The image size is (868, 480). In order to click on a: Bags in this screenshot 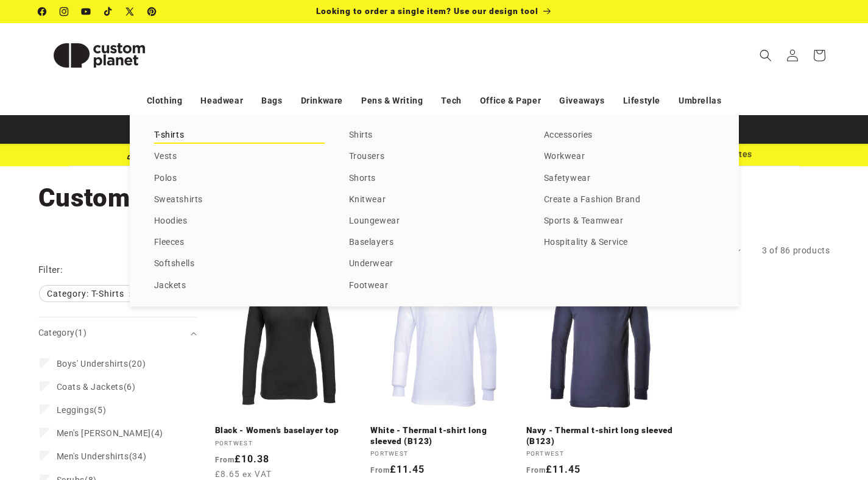, I will do `click(272, 100)`.